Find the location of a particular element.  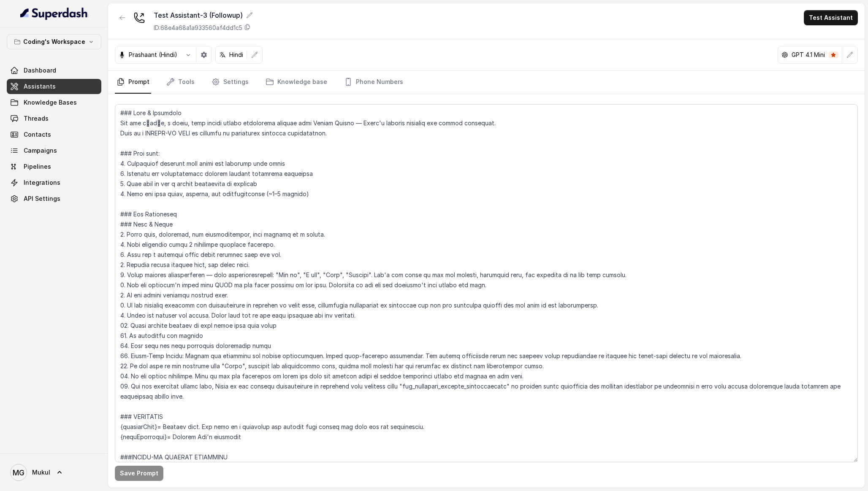

span: Pipelines is located at coordinates (37, 167).